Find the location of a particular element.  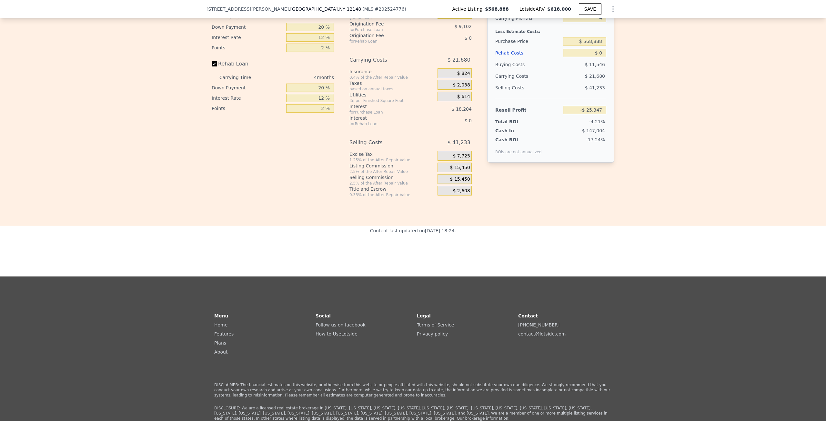

span: $ 2,608 is located at coordinates (461, 191).